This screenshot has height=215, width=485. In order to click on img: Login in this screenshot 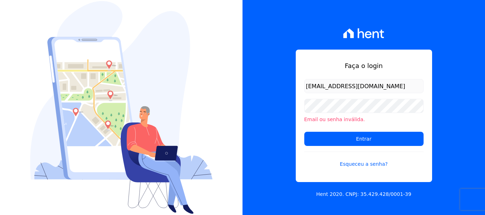, I will do `click(121, 108)`.